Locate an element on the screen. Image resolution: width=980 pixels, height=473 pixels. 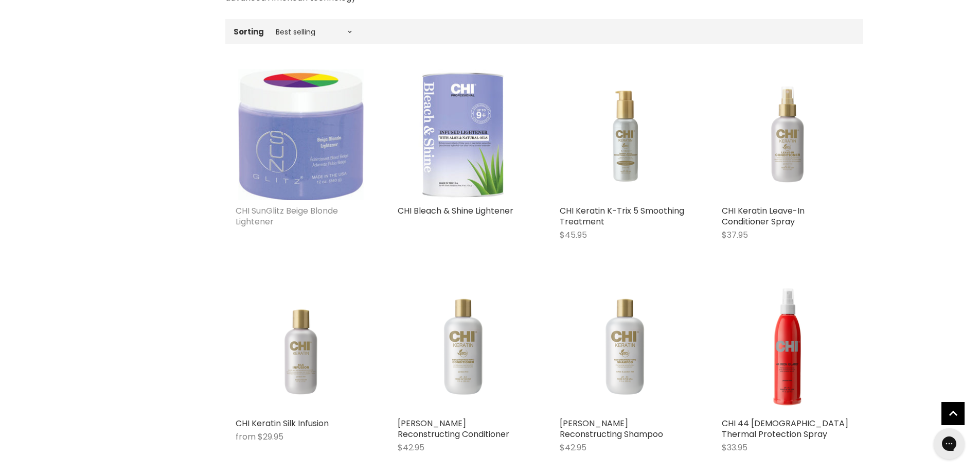
a: CHI Keratin Reconstructing Shampoo is located at coordinates (625, 347).